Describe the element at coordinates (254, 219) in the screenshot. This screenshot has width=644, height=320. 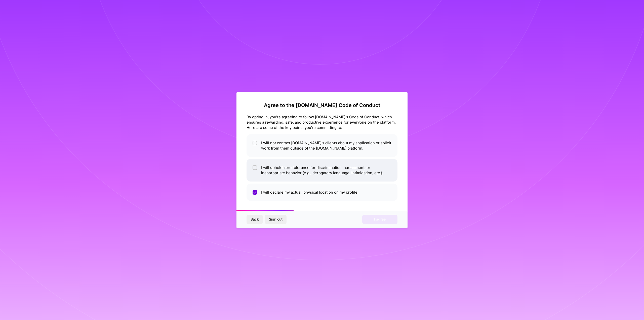
I see `button: Back` at that location.